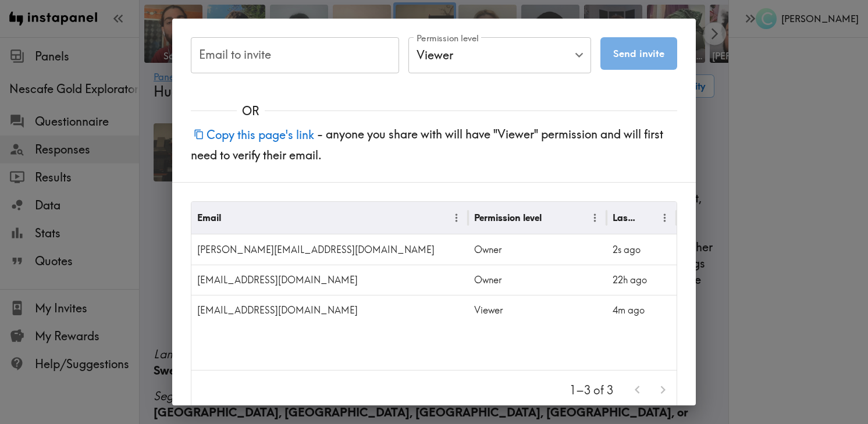 The height and width of the screenshot is (424, 868). Describe the element at coordinates (639, 53) in the screenshot. I see `button: Send invite` at that location.